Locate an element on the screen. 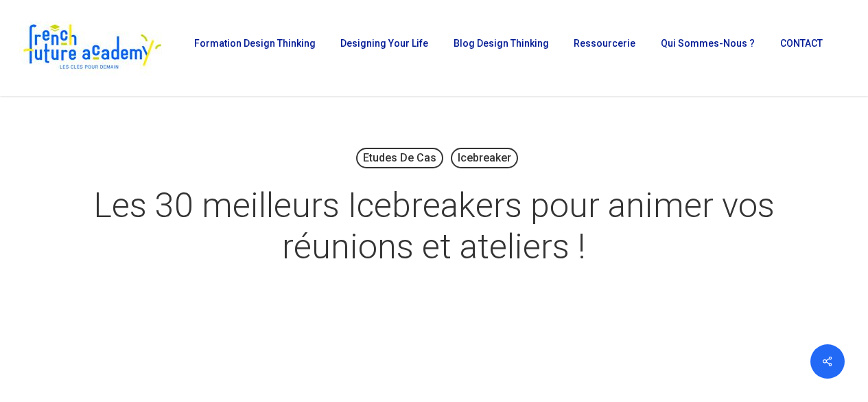 Image resolution: width=868 pixels, height=402 pixels. h1: Les 30 meilleurs Icebreakers pour animer vos réunions et ateliers ! is located at coordinates (434, 226).